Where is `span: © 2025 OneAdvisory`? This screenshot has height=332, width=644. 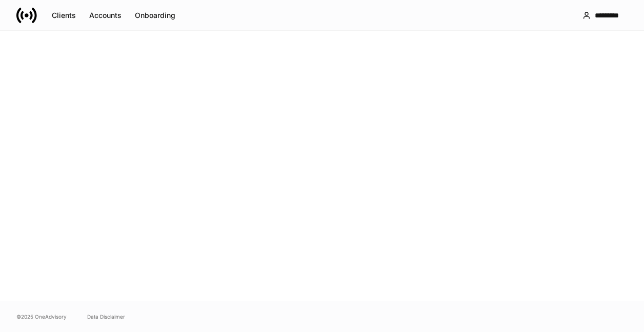 span: © 2025 OneAdvisory is located at coordinates (42, 316).